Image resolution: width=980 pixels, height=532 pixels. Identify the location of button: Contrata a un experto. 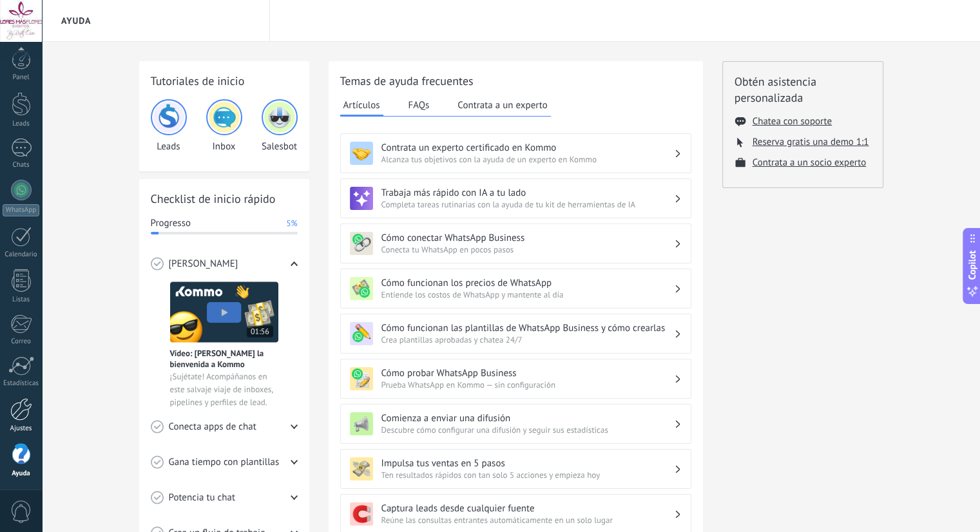
(502, 105).